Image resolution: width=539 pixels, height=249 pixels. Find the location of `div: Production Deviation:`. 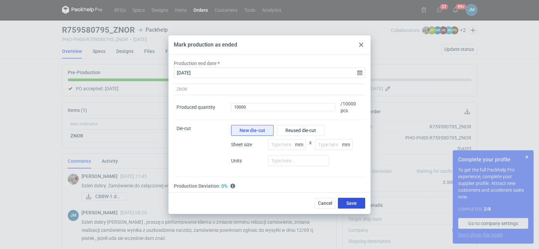

div: Production Deviation: is located at coordinates (270, 186).